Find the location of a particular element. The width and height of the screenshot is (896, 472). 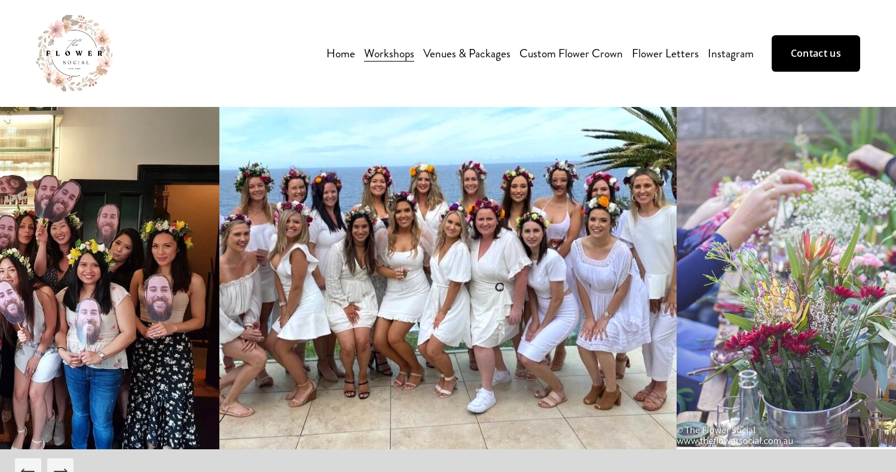

a: Custom Flower Crown is located at coordinates (571, 53).